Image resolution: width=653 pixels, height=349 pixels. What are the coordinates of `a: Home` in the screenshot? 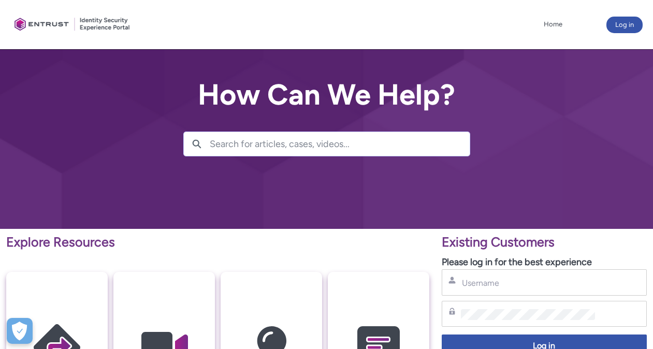 It's located at (553, 24).